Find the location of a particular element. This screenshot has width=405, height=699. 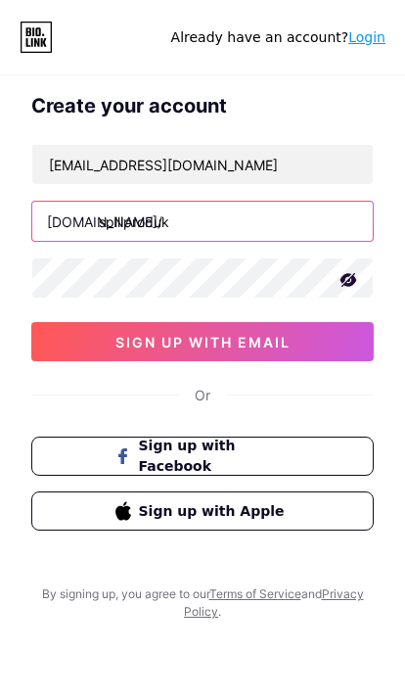

input: Email is located at coordinates (203, 165).